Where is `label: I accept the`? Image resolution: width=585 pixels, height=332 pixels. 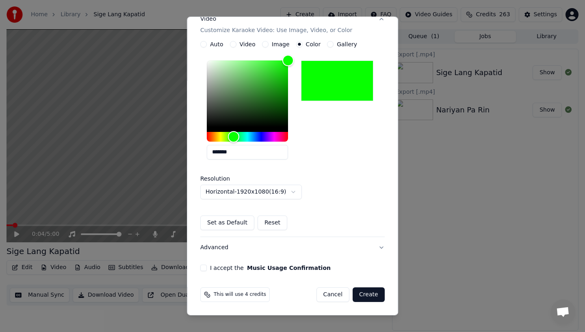 label: I accept the is located at coordinates (270, 268).